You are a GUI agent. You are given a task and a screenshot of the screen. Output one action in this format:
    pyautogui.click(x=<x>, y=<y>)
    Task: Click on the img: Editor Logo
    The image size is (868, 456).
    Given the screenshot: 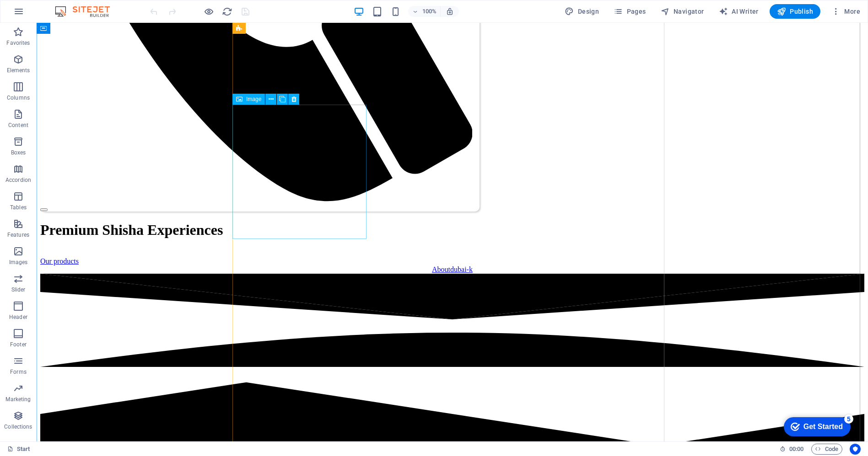 What is the action you would take?
    pyautogui.click(x=87, y=11)
    